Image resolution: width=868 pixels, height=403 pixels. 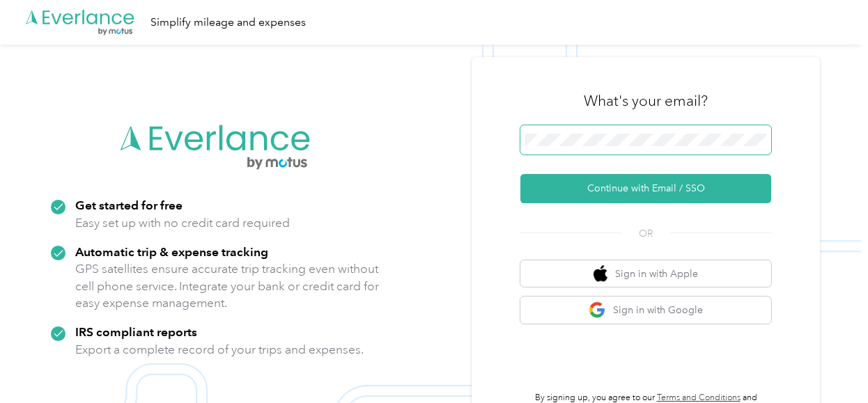 What do you see at coordinates (136, 331) in the screenshot?
I see `strong: IRS compliant reports` at bounding box center [136, 331].